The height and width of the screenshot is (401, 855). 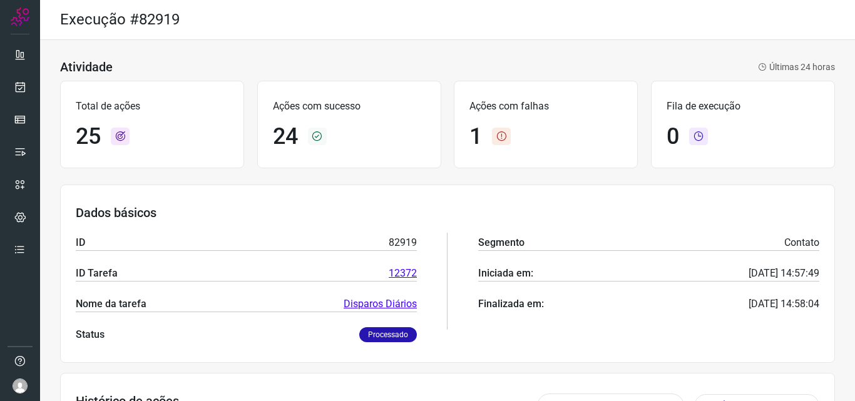 What do you see at coordinates (403, 243) in the screenshot?
I see `p: 82919` at bounding box center [403, 243].